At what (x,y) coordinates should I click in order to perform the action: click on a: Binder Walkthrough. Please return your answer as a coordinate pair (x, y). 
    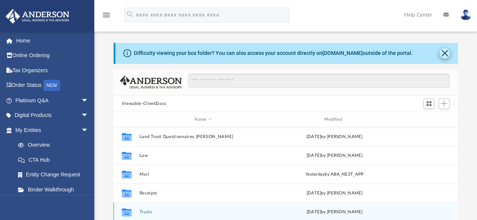
    Looking at the image, I should click on (55, 190).